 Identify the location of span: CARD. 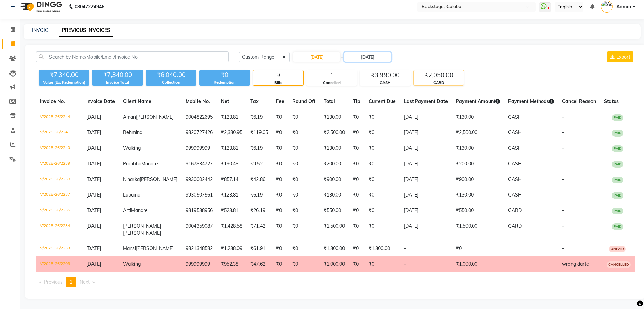
(515, 226).